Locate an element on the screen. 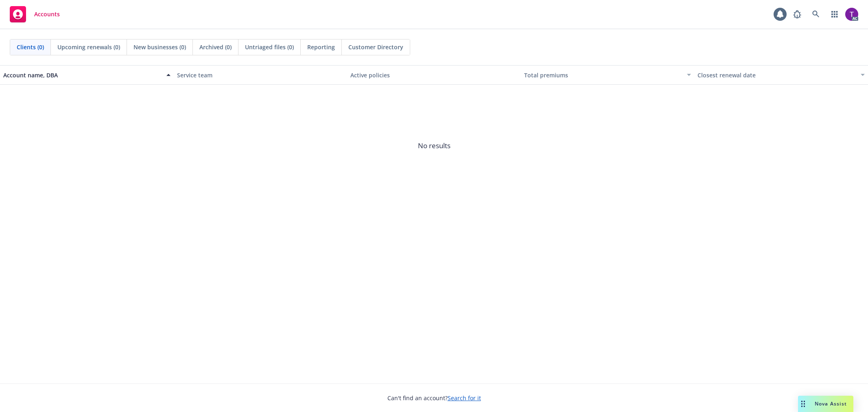 This screenshot has width=868, height=412. button: Service team is located at coordinates (261, 75).